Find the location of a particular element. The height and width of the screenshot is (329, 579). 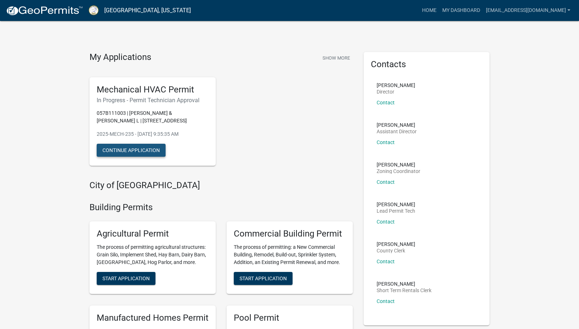

p: Zoning Coordinator is located at coordinates (398, 171).